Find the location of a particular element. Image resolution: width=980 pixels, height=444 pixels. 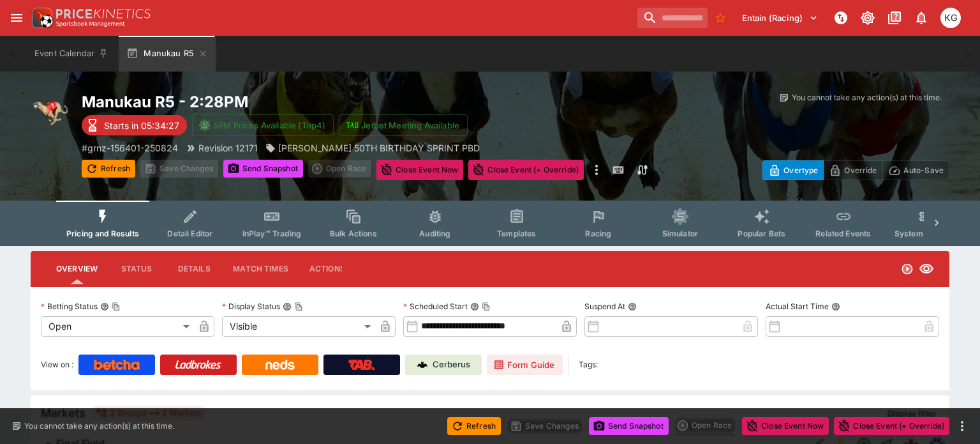

p: Override is located at coordinates (860, 170).